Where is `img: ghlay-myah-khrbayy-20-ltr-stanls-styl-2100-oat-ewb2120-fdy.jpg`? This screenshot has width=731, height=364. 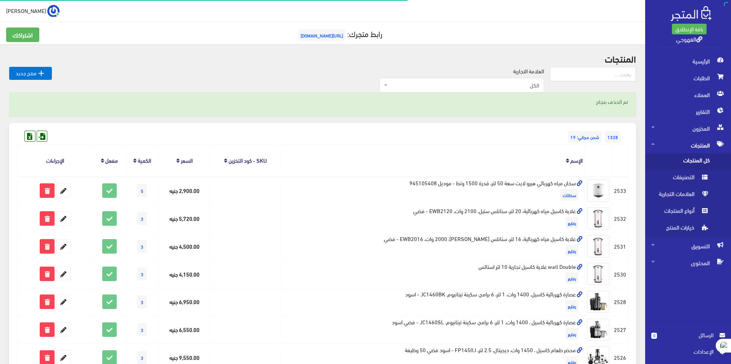 img: ghlay-myah-khrbayy-20-ltr-stanls-styl-2100-oat-ewb2120-fdy.jpg is located at coordinates (598, 218).